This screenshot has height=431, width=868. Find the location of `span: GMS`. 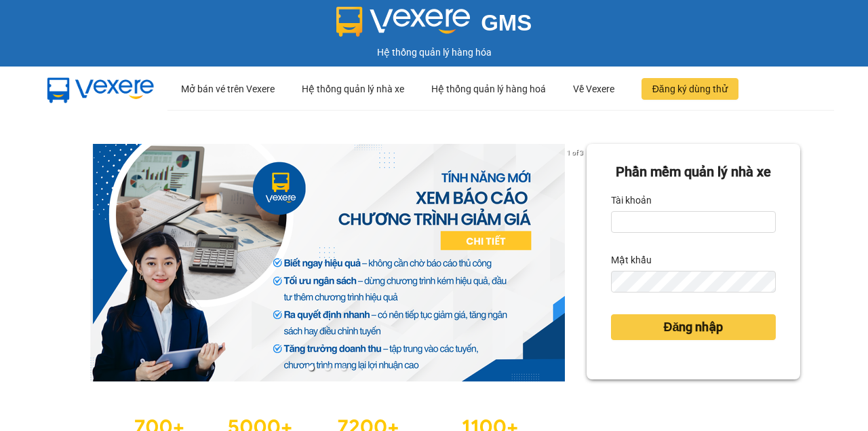

span: GMS is located at coordinates (506, 23).